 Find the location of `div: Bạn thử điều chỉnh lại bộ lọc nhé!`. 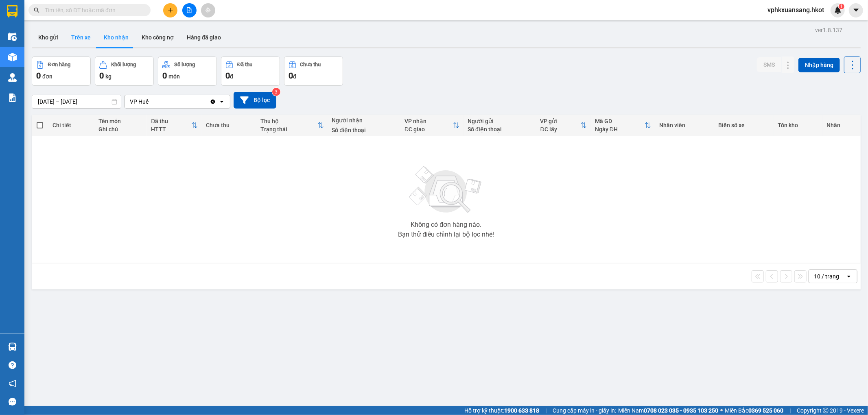

div: Bạn thử điều chỉnh lại bộ lọc nhé! is located at coordinates (446, 234).